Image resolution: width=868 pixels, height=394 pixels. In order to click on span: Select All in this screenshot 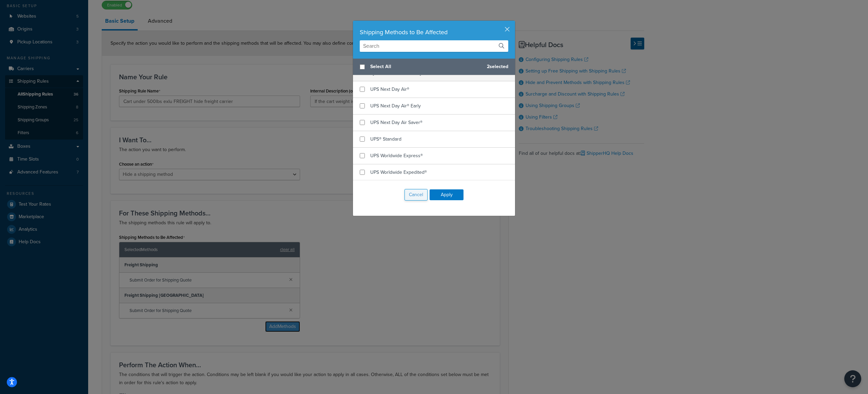, I will do `click(426, 67)`.